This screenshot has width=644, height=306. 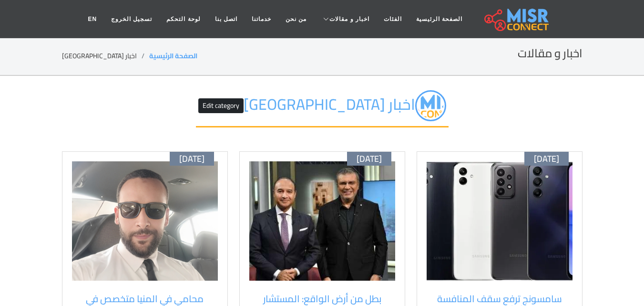 What do you see at coordinates (393, 19) in the screenshot?
I see `a: الفئات` at bounding box center [393, 19].